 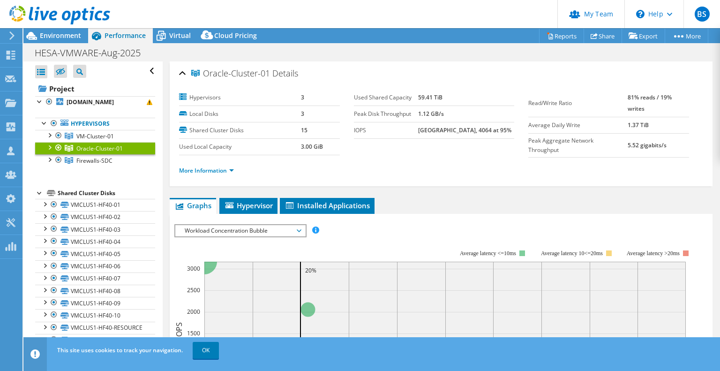 I want to click on b: 1.12 GB/s, so click(x=431, y=114).